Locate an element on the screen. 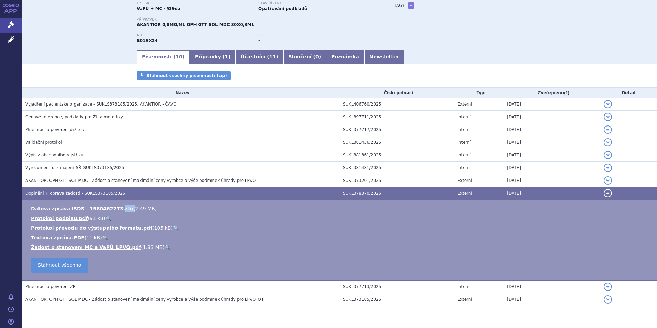  td: SUKL381436/2025 is located at coordinates (397, 142).